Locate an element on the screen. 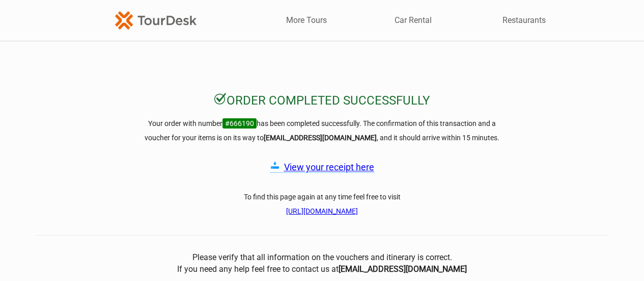 Image resolution: width=644 pixels, height=281 pixels. a: Car Rental is located at coordinates (413, 20).